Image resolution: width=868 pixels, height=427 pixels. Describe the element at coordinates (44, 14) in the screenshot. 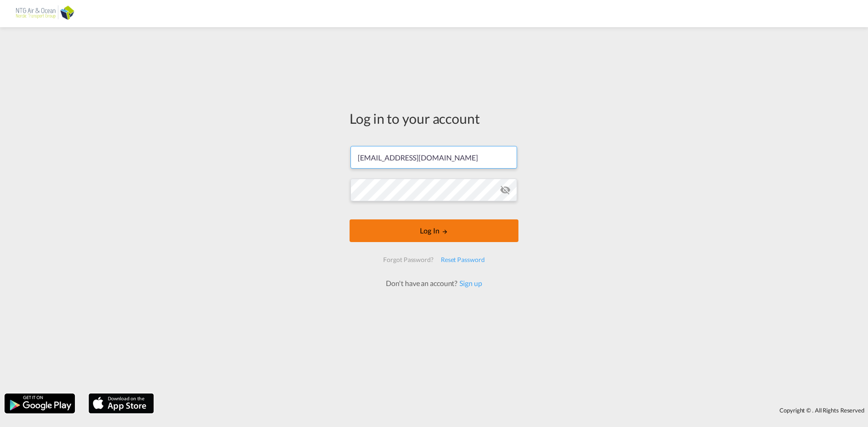

I see `img: ccefae8035b411edadc6cf72a91d5d41.png` at that location.